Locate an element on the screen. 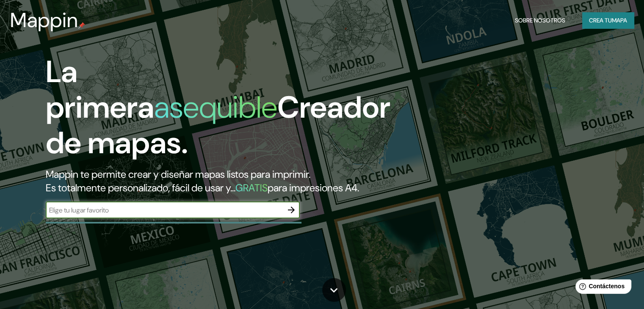  font: Mappin is located at coordinates (44, 20).